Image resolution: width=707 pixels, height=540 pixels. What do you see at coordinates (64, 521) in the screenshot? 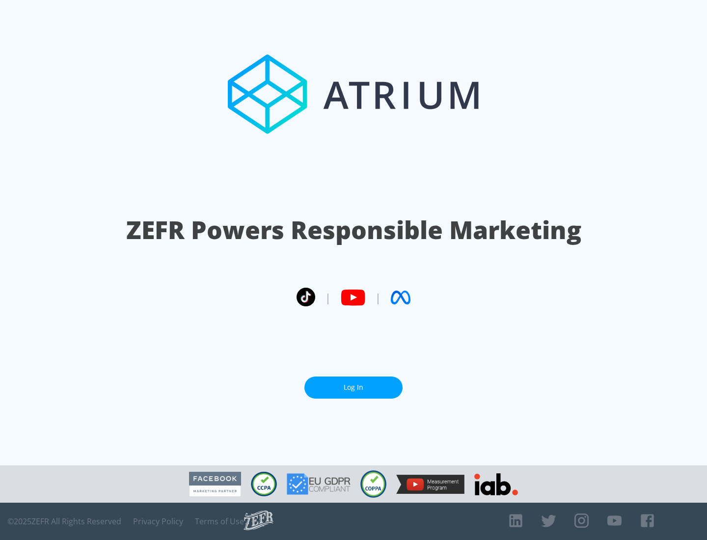
I see `span: © 2025 ZEFR All Rights Reserved` at bounding box center [64, 521].